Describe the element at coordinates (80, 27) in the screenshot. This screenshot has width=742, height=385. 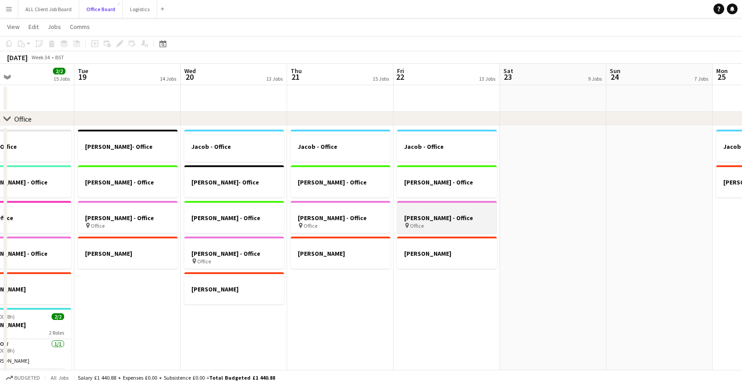
I see `span: Comms` at that location.